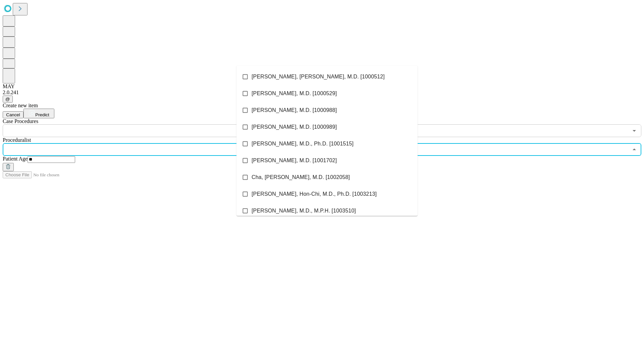 This screenshot has width=644, height=362. I want to click on button: Cancel, so click(13, 115).